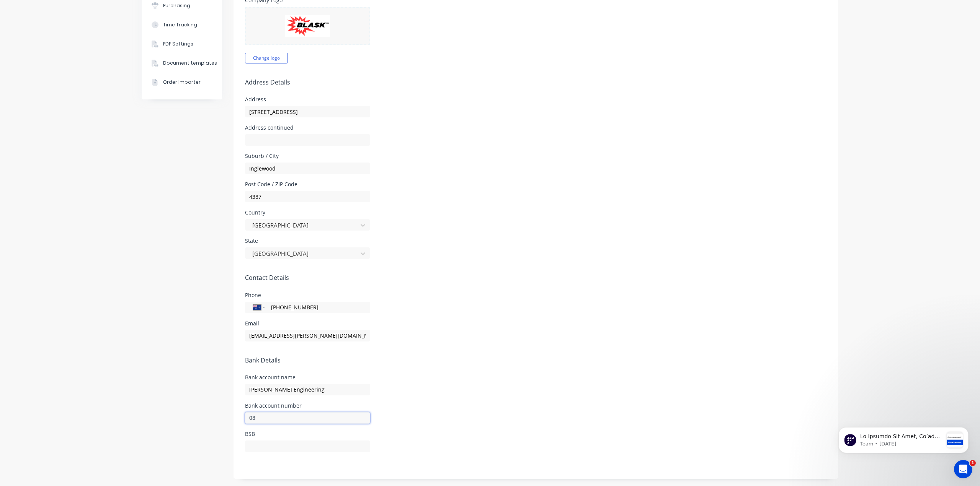 The image size is (980, 486). What do you see at coordinates (307, 295) in the screenshot?
I see `div: Phone` at bounding box center [307, 295].